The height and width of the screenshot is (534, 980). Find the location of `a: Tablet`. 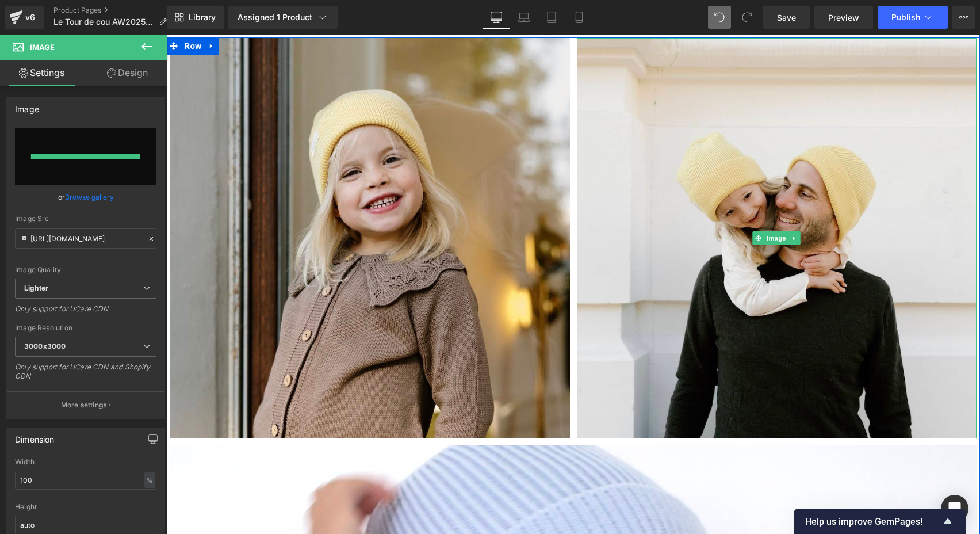

a: Tablet is located at coordinates (552, 17).